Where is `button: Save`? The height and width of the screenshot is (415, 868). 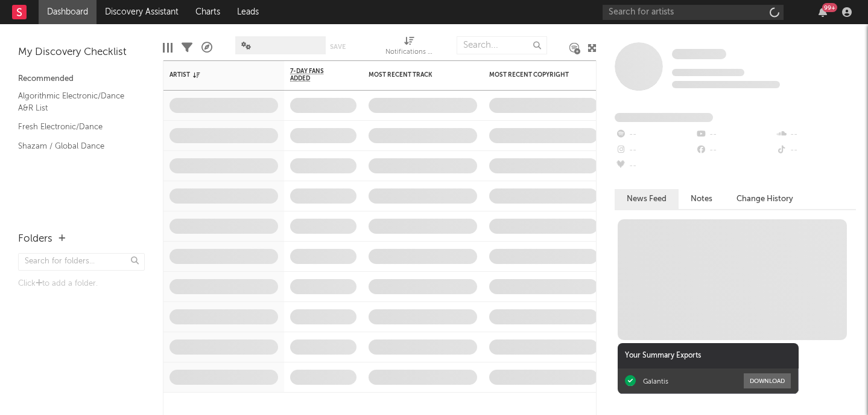 button: Save is located at coordinates (338, 46).